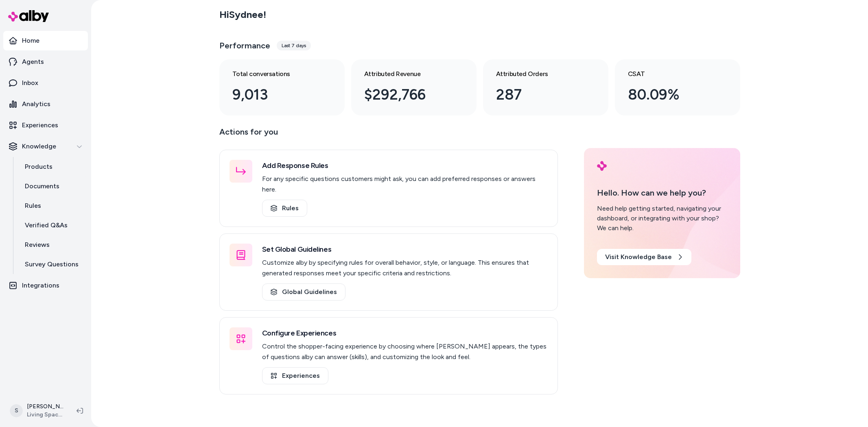  Describe the element at coordinates (303, 292) in the screenshot. I see `a: Global Guidelines` at that location.